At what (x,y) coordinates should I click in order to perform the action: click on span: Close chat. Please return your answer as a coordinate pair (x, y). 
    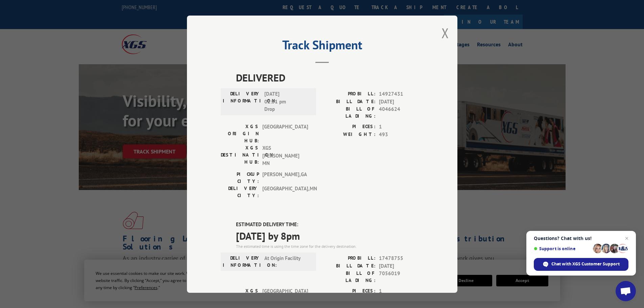
    Looking at the image, I should click on (627, 238).